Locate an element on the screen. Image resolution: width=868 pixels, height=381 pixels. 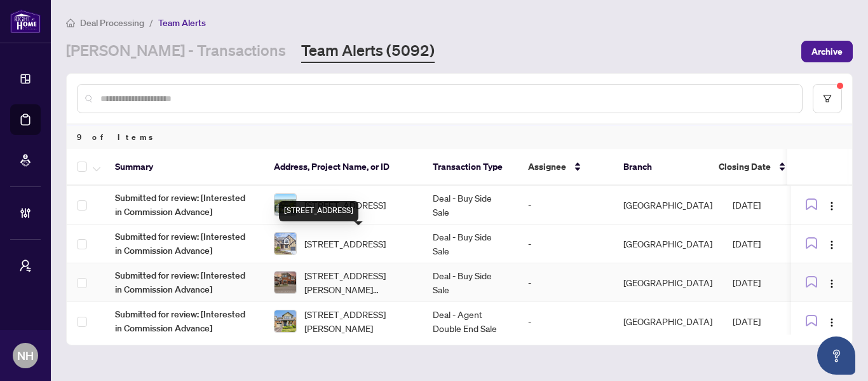
td: Deal - Agent Double End Sale is located at coordinates (470, 321).